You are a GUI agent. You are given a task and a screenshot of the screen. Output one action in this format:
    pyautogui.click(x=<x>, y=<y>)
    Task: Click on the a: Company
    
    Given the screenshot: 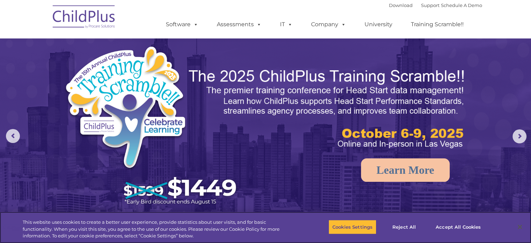 What is the action you would take?
    pyautogui.click(x=329, y=24)
    